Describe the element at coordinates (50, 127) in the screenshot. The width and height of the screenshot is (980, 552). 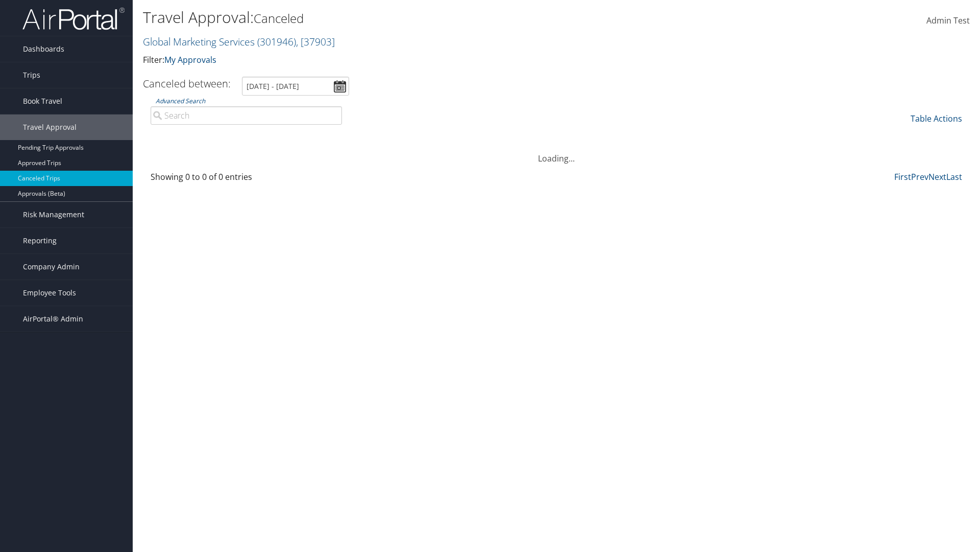
I see `span: Travel Approval` at that location.